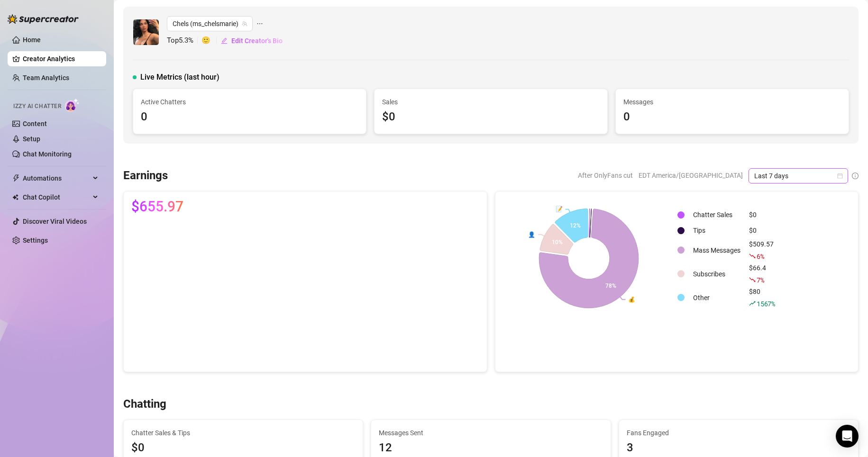 The height and width of the screenshot is (457, 868). I want to click on span: team, so click(245, 24).